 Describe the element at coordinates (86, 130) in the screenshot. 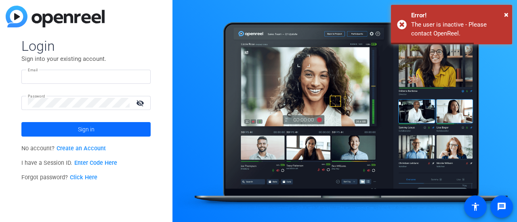

I see `button: Sign in` at that location.